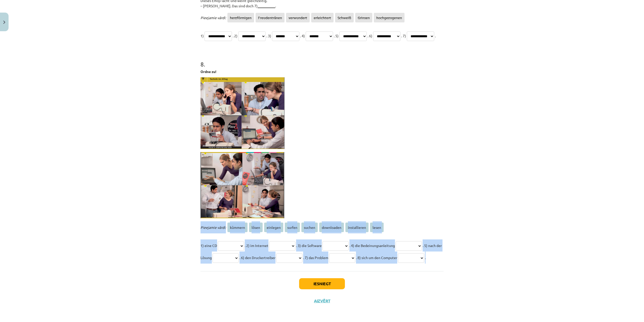 This screenshot has width=644, height=322. I want to click on button: Iesniegt, so click(322, 284).